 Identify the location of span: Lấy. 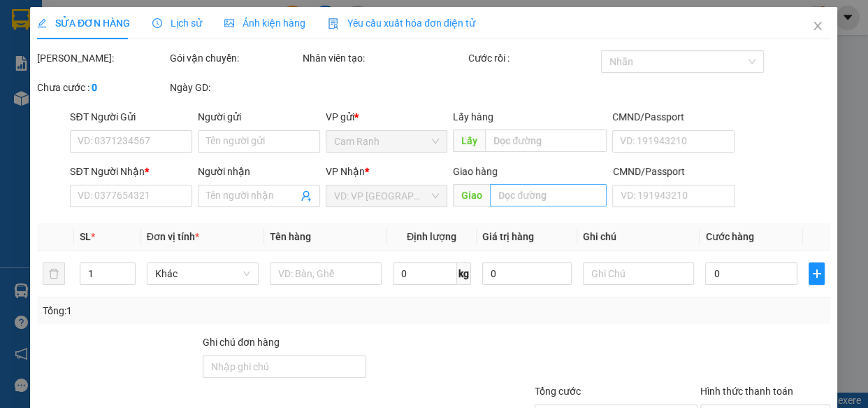
(470, 140).